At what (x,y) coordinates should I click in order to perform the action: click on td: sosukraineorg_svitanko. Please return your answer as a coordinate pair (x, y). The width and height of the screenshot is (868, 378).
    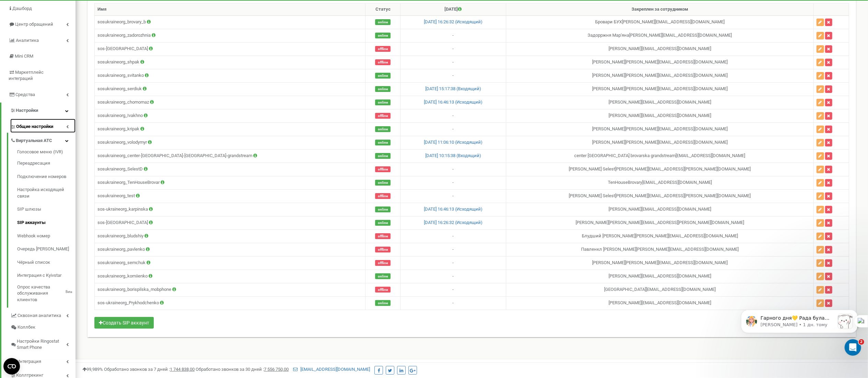
    Looking at the image, I should click on (230, 75).